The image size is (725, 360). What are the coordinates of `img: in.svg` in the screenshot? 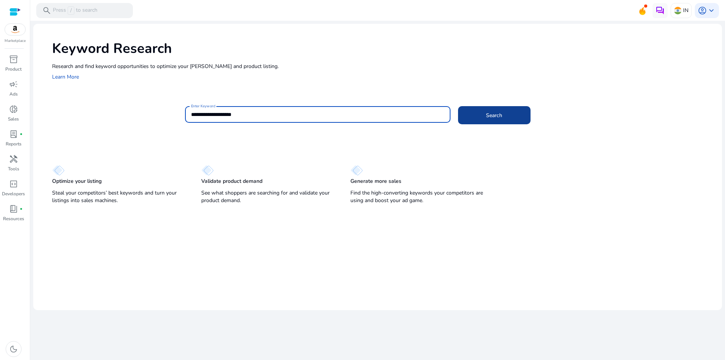 It's located at (678, 11).